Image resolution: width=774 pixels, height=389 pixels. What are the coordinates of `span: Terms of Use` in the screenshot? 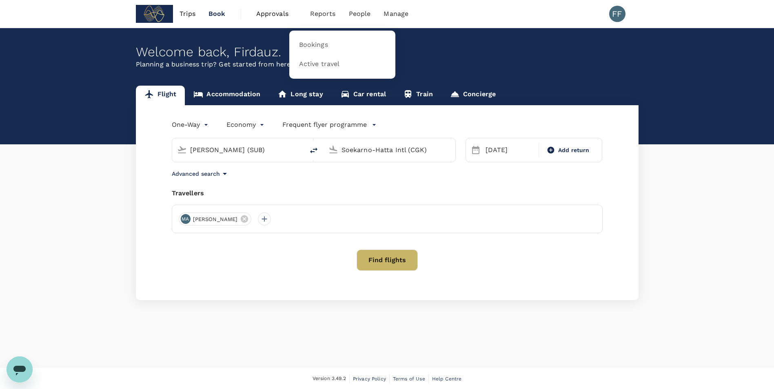 It's located at (409, 379).